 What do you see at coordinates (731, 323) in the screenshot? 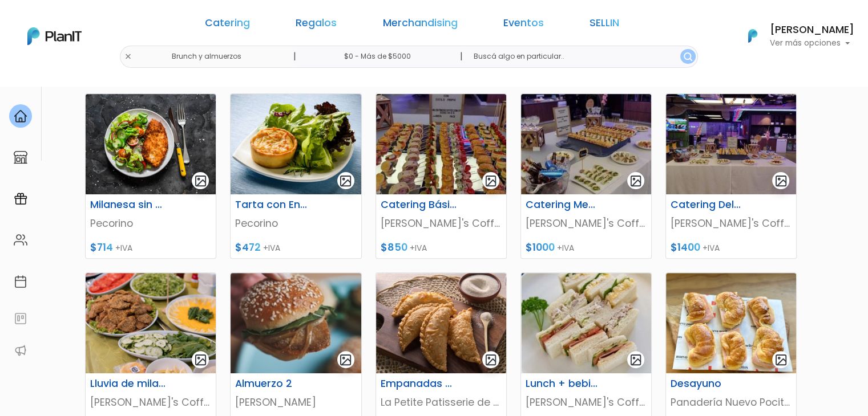
I see `img: thumb_Captura_de_pantalla_2023-07-17_151714.jpg` at bounding box center [731, 323].